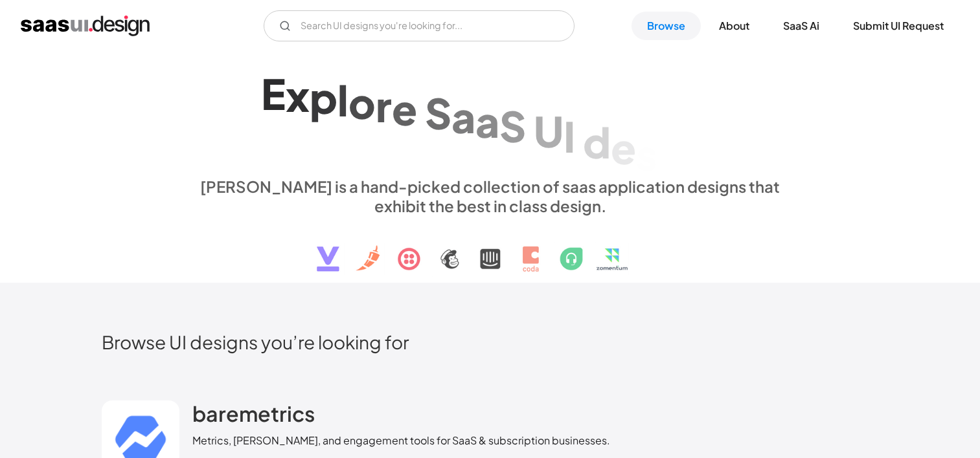 The image size is (980, 458). What do you see at coordinates (597, 141) in the screenshot?
I see `div: d` at bounding box center [597, 141].